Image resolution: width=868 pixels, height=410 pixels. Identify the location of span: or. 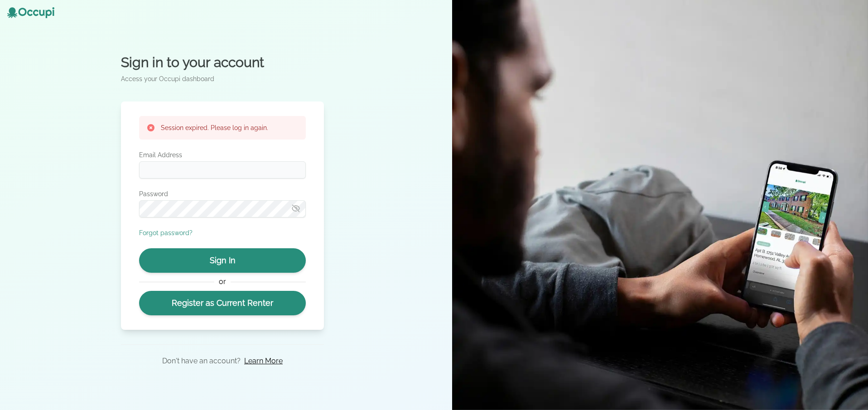
(222, 282).